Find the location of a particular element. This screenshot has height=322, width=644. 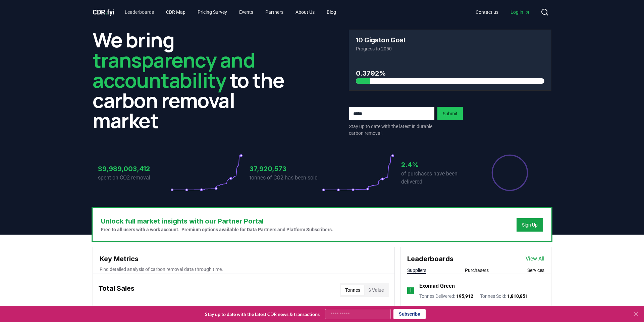

p: Stay up to date with the latest in durable carbon removal. is located at coordinates (392, 130).